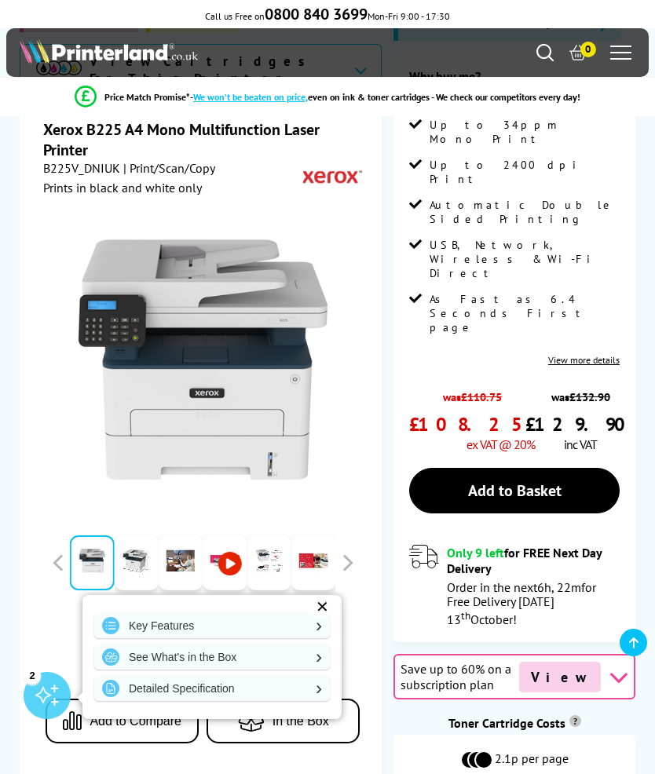  Describe the element at coordinates (583, 360) in the screenshot. I see `a: View more details` at that location.